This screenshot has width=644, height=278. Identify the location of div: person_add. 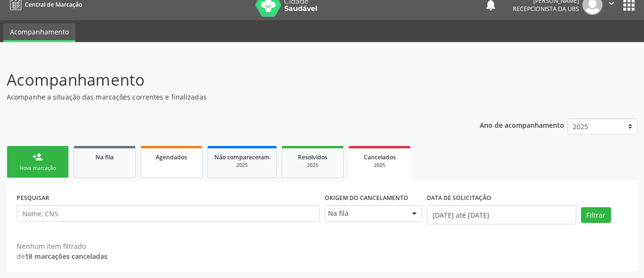
(38, 157).